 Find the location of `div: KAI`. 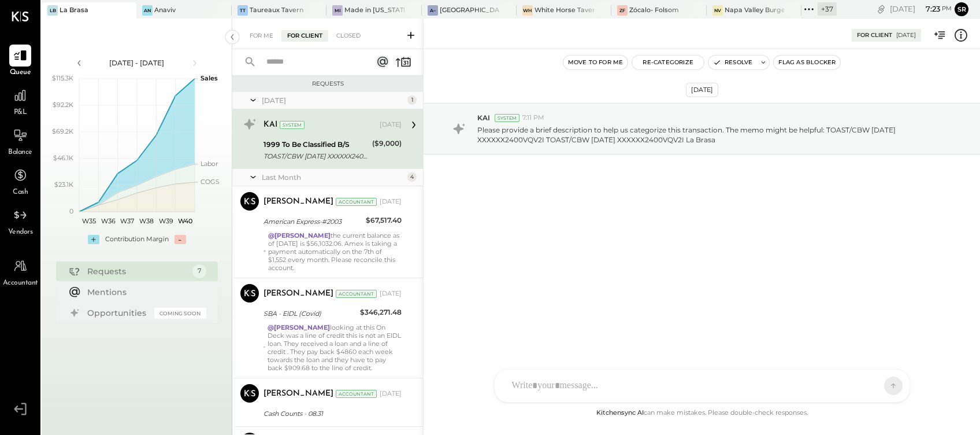

div: KAI is located at coordinates (270, 125).